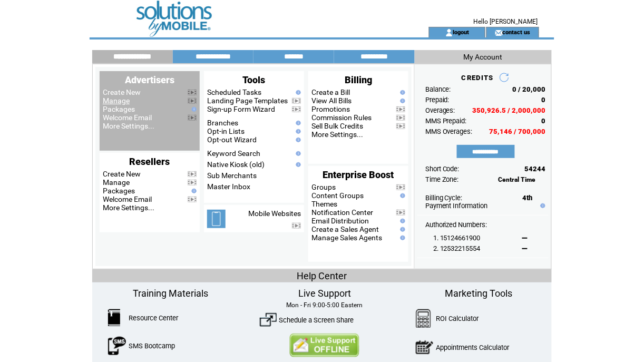 Image resolution: width=644 pixels, height=362 pixels. What do you see at coordinates (342, 212) in the screenshot?
I see `a: Notification Center` at bounding box center [342, 212].